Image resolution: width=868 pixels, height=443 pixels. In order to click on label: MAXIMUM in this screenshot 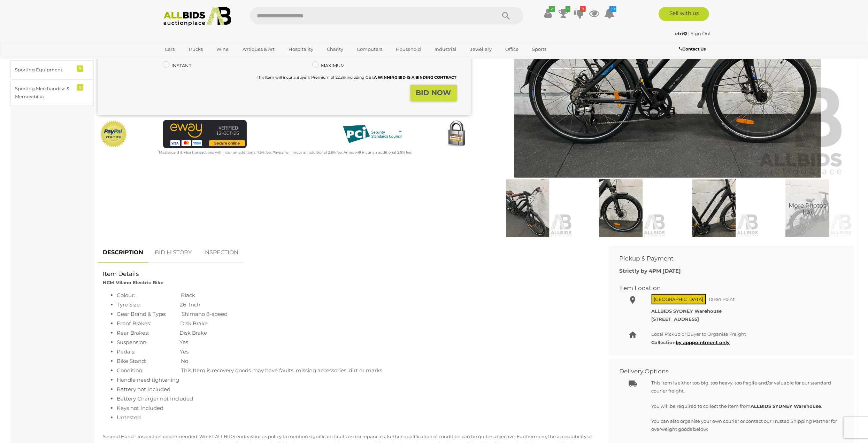, I will do `click(328, 65)`.